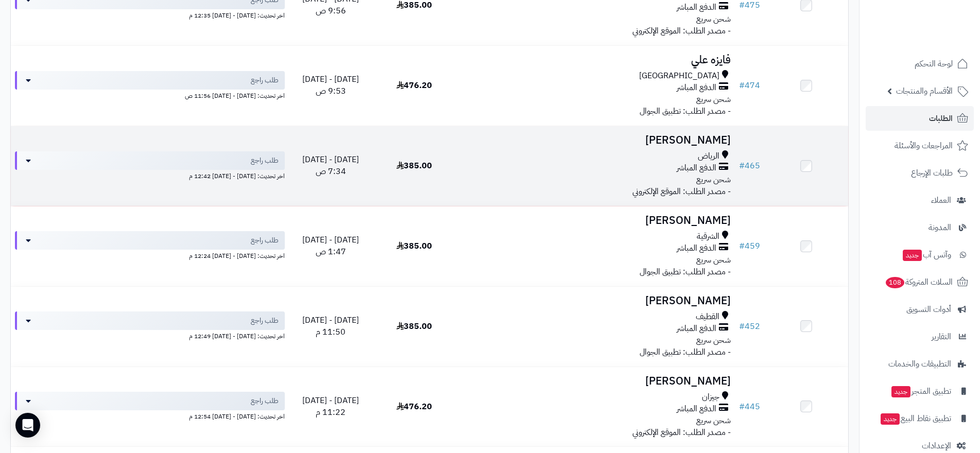  I want to click on h3: فايزه علي, so click(595, 60).